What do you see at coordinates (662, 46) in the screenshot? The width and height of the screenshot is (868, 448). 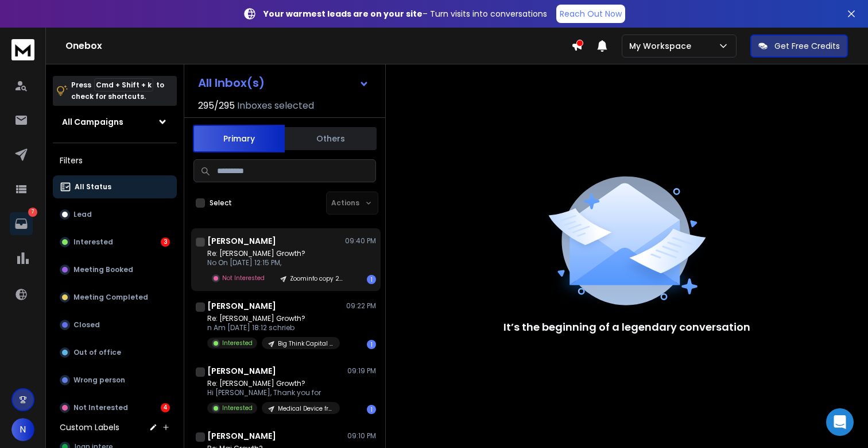 I see `p: My Workspace` at bounding box center [662, 46].